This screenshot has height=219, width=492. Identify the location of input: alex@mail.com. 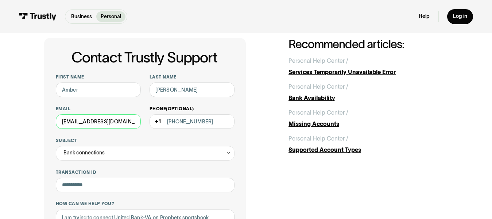
(98, 121).